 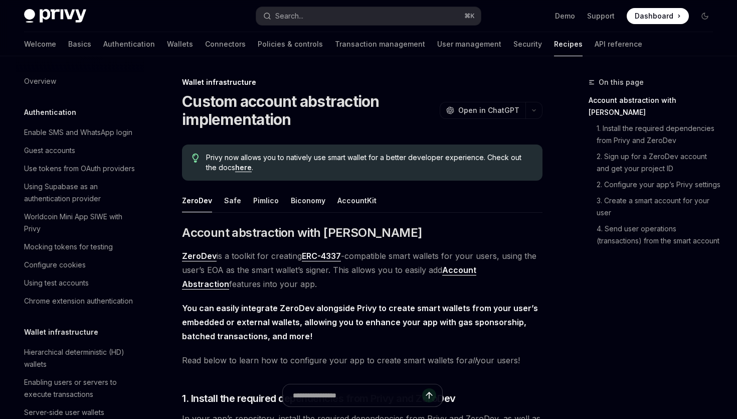 I want to click on div: Enabling users or servers to execute transactions, so click(x=81, y=388).